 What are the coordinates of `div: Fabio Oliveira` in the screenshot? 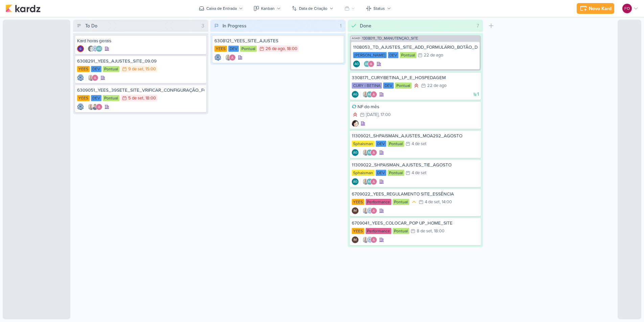 It's located at (627, 8).